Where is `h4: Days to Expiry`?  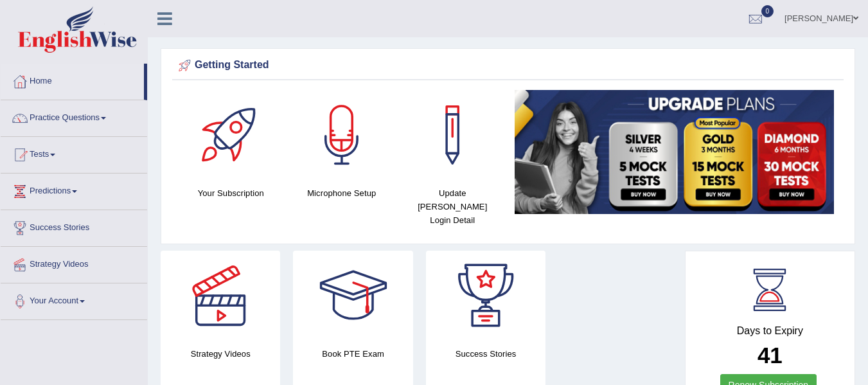 h4: Days to Expiry is located at coordinates (770, 331).